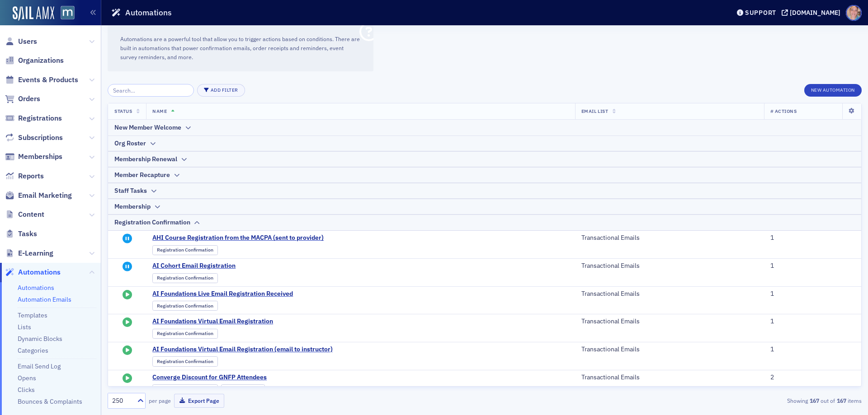  Describe the element at coordinates (39, 366) in the screenshot. I see `a: Email Send Log` at that location.